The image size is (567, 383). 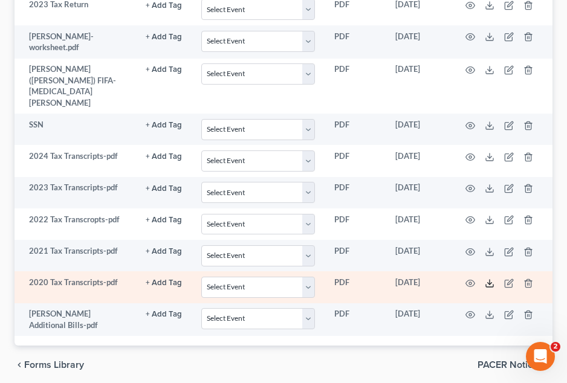 I want to click on span: PACER Notices, so click(x=510, y=365).